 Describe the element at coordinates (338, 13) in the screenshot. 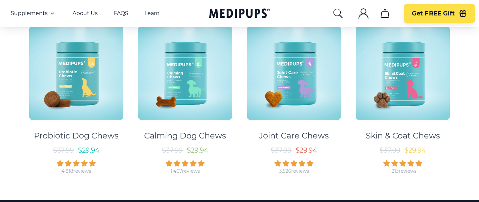

I see `button: search` at that location.